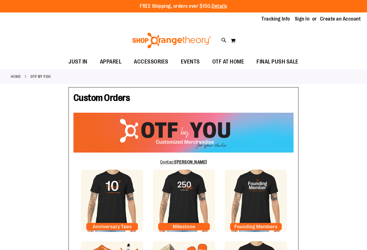 Image resolution: width=367 pixels, height=250 pixels. Describe the element at coordinates (151, 62) in the screenshot. I see `a: ACCESSORIES` at that location.